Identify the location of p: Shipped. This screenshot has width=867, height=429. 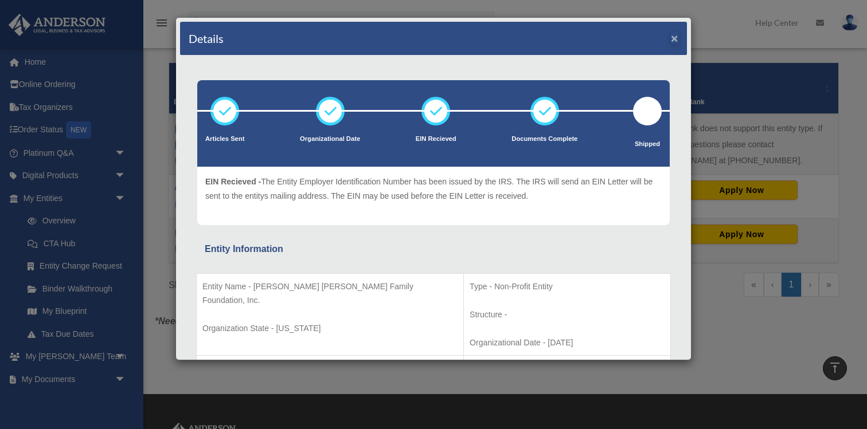
(647, 144).